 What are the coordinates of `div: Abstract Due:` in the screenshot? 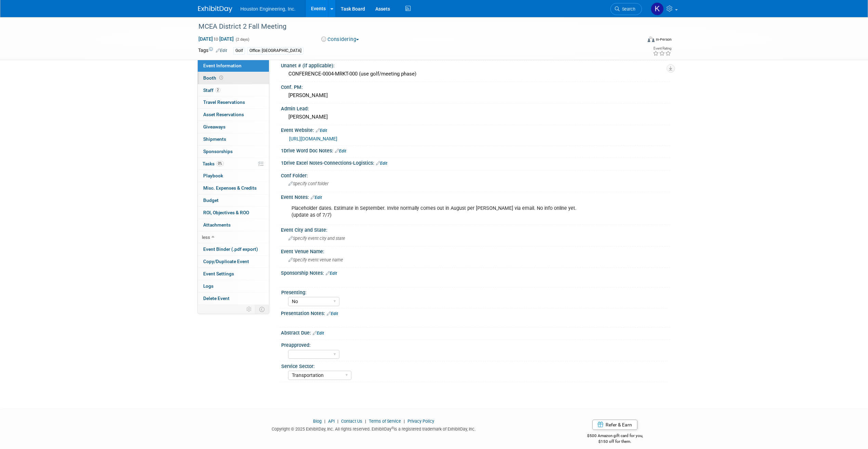 It's located at (476, 332).